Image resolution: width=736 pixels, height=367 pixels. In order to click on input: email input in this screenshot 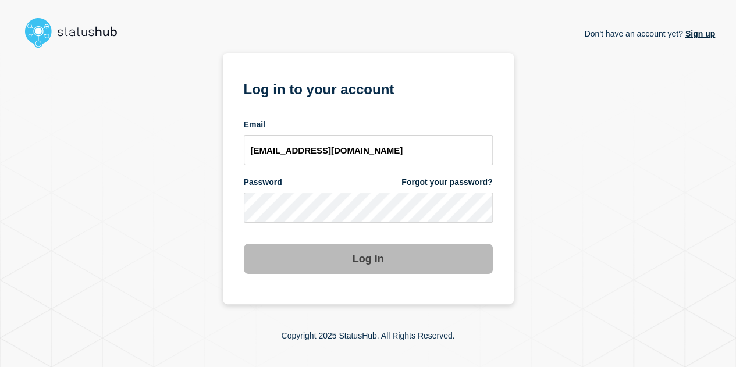, I will do `click(368, 150)`.